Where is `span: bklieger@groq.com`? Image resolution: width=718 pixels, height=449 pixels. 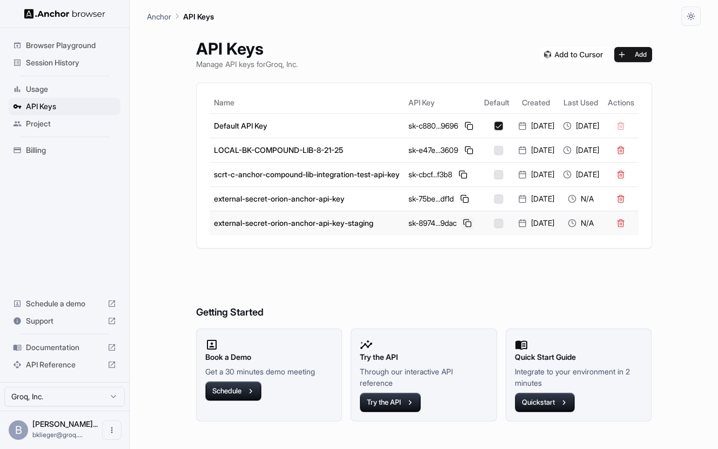
span: bklieger@groq.com is located at coordinates (57, 434).